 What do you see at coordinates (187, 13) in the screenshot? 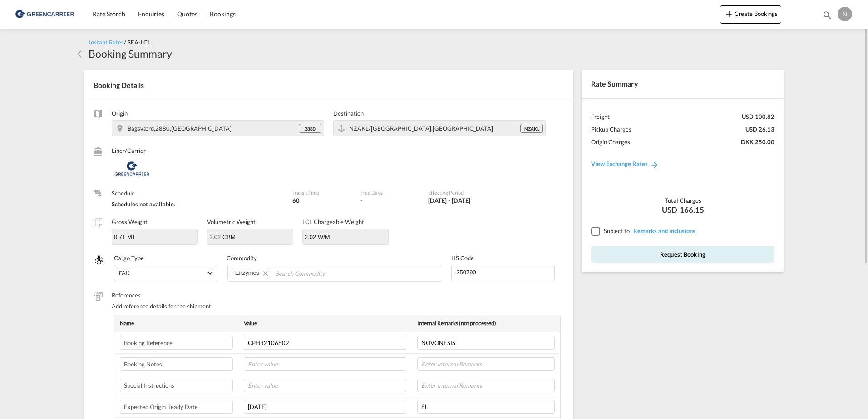
I see `span: Quotes` at bounding box center [187, 13].